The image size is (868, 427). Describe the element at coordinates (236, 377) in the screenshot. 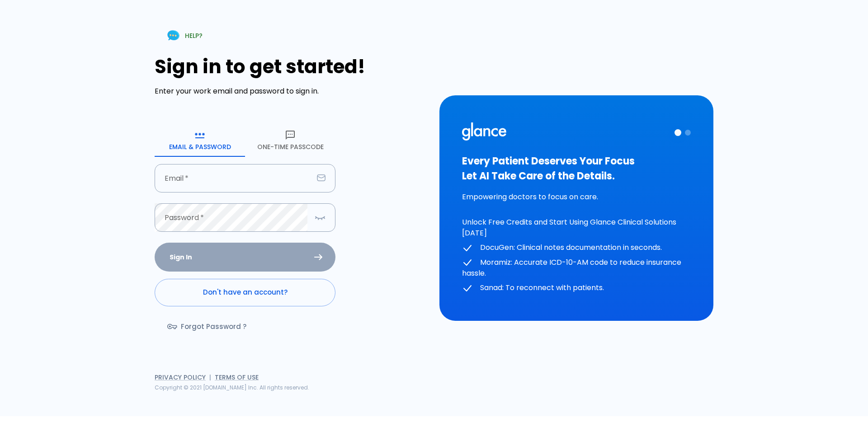

I see `a: Terms of Use` at that location.